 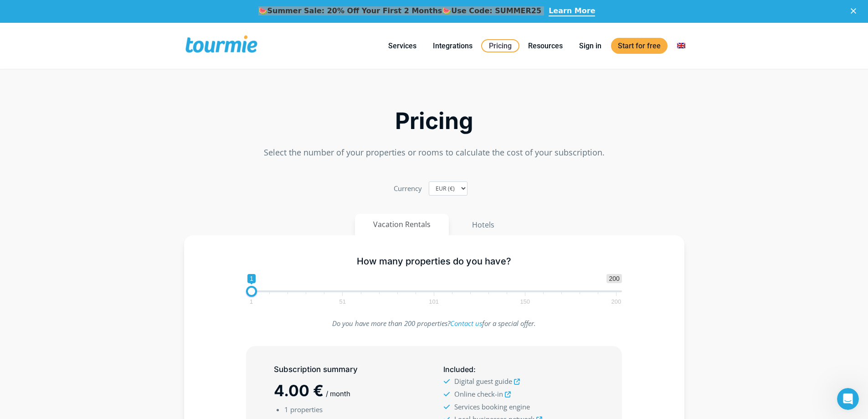 I want to click on p: Select the number of your properties or rooms to calculate the cost of your subscription., so click(x=434, y=152).